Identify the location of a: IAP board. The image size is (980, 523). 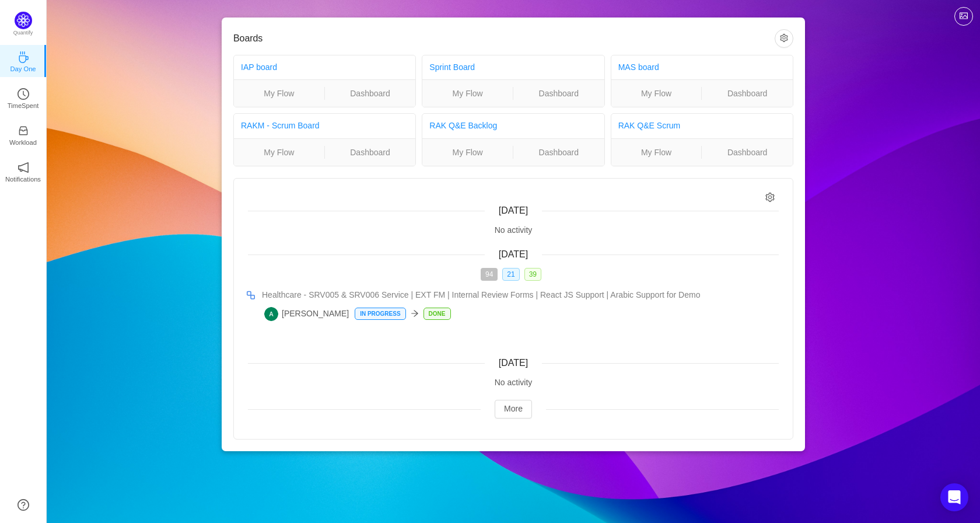
(259, 67).